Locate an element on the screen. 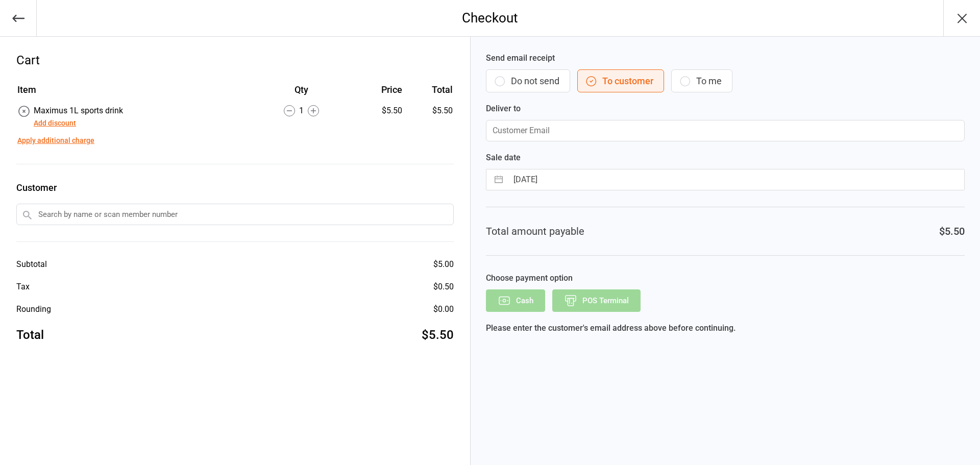 The image size is (980, 465). label: Deliver to is located at coordinates (725, 109).